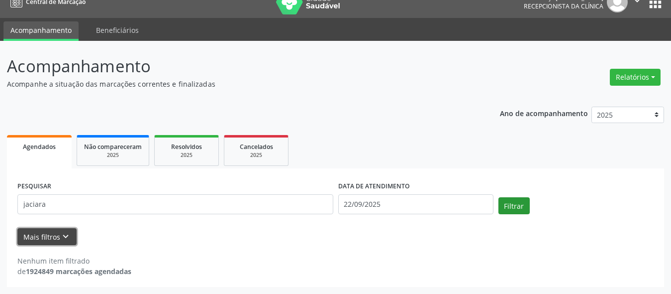 This screenshot has height=294, width=671. I want to click on label: DATA DE ATENDIMENTO, so click(374, 186).